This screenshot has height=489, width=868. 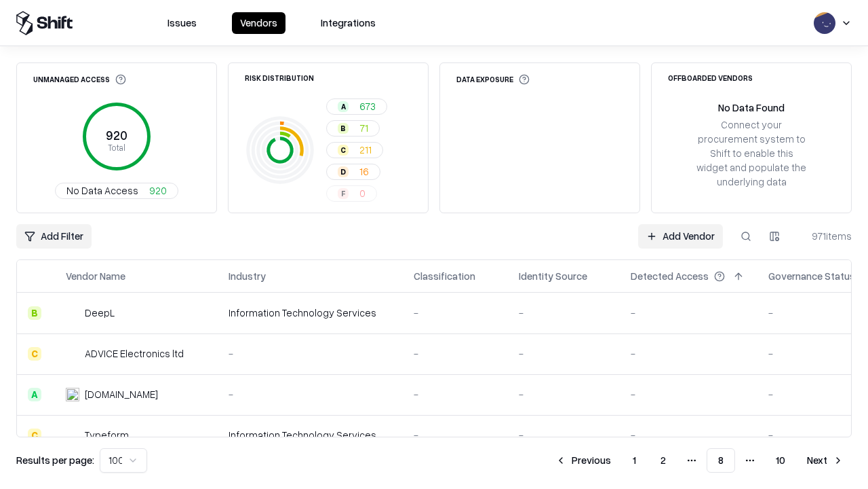 I want to click on div: Identity Source, so click(x=553, y=275).